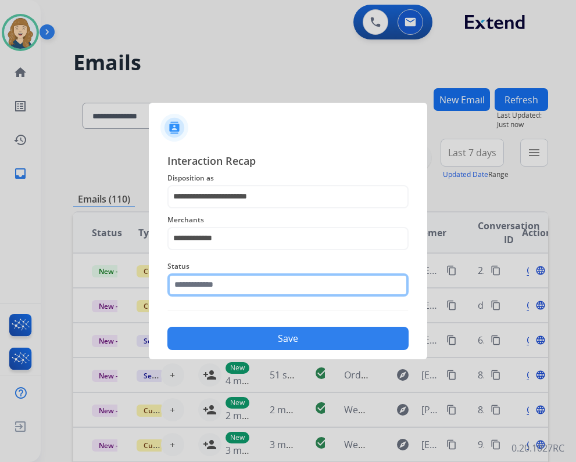  What do you see at coordinates (287, 162) in the screenshot?
I see `span: Interaction Recap` at bounding box center [287, 162].